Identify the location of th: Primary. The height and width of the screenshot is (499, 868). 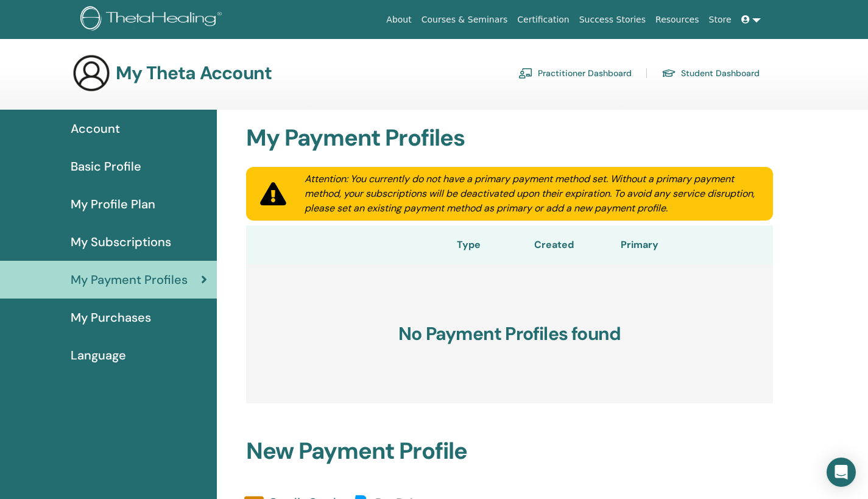
(639, 245).